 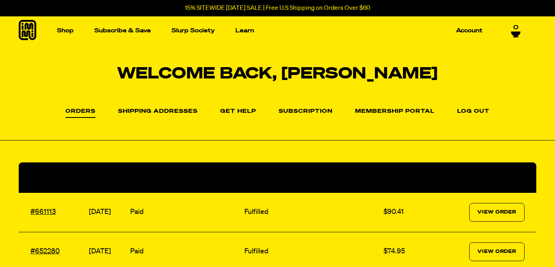 What do you see at coordinates (404, 177) in the screenshot?
I see `th: Total` at bounding box center [404, 177].